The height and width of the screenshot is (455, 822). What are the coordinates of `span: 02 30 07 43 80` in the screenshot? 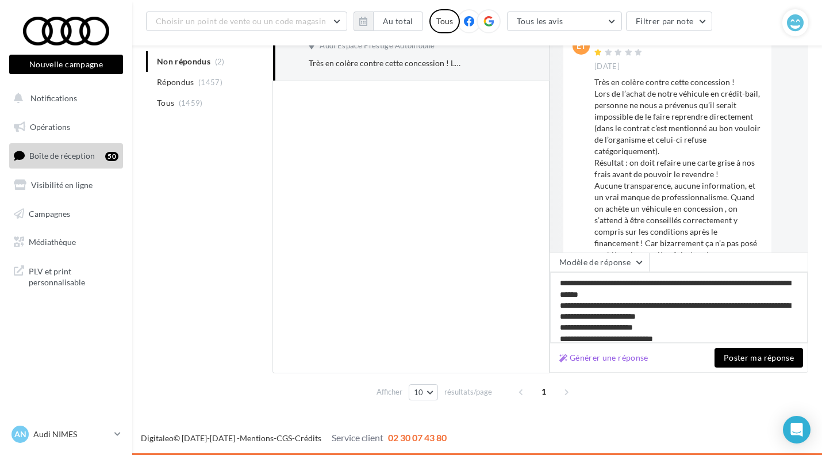 It's located at (417, 437).